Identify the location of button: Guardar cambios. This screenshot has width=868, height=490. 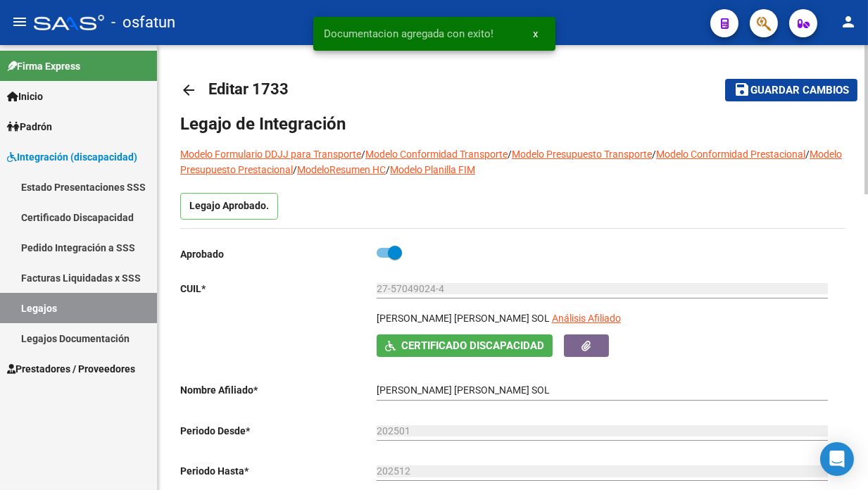
(791, 89).